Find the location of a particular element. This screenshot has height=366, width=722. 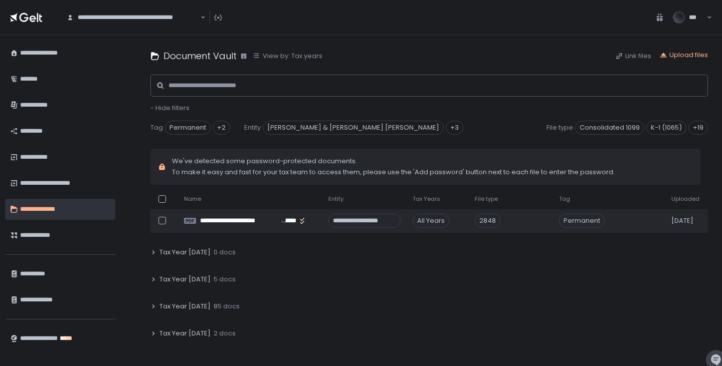

div: +2 is located at coordinates (221, 128).